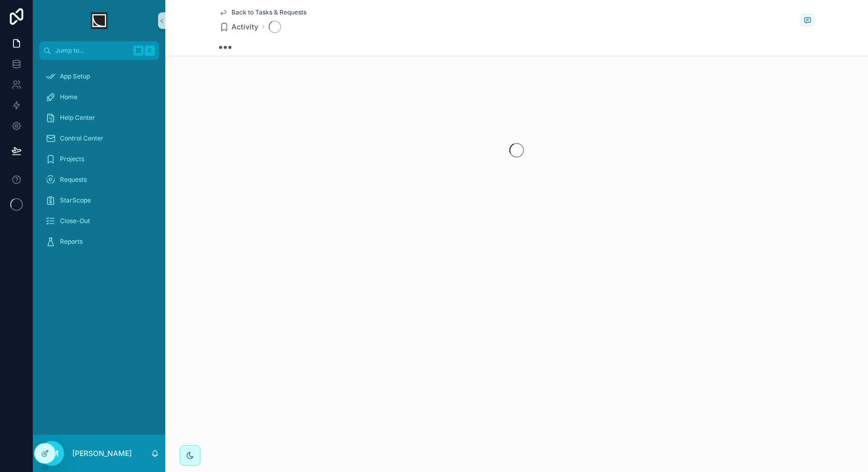 Image resolution: width=868 pixels, height=472 pixels. I want to click on a: Reports, so click(99, 241).